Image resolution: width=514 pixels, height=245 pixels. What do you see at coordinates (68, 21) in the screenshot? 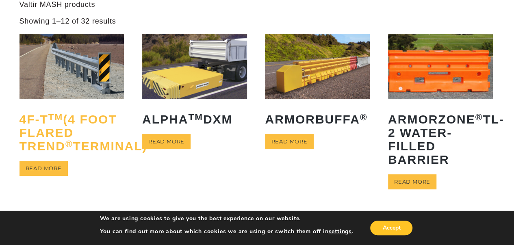
I see `p: Showing 1–12 of 32 results` at bounding box center [68, 21].